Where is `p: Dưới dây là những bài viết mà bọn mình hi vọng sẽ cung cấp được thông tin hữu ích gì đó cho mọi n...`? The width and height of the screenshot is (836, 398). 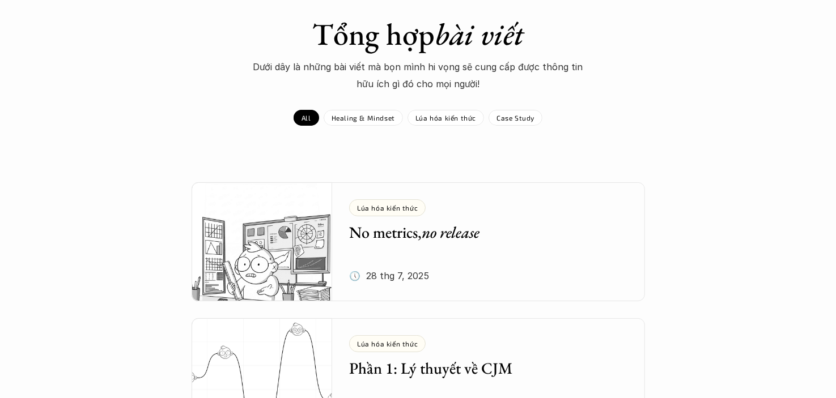 p: Dưới dây là những bài viết mà bọn mình hi vọng sẽ cung cấp được thông tin hữu ích gì đó cho mọi n... is located at coordinates (418, 75).